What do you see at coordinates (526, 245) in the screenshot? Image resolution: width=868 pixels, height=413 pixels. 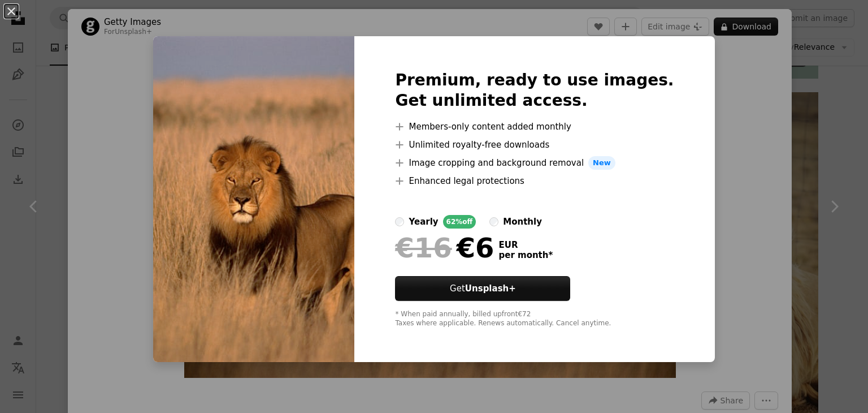 I see `span: EUR` at bounding box center [526, 245].